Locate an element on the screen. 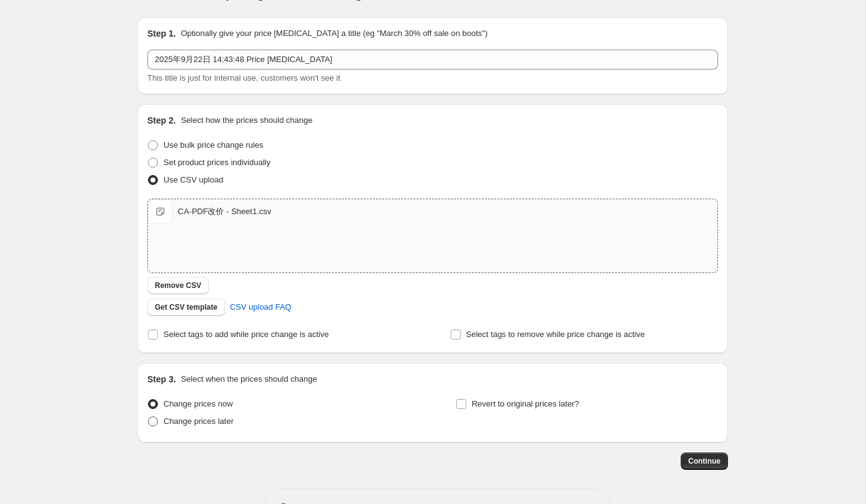 This screenshot has height=504, width=866. p: Select how the prices should change is located at coordinates (247, 120).